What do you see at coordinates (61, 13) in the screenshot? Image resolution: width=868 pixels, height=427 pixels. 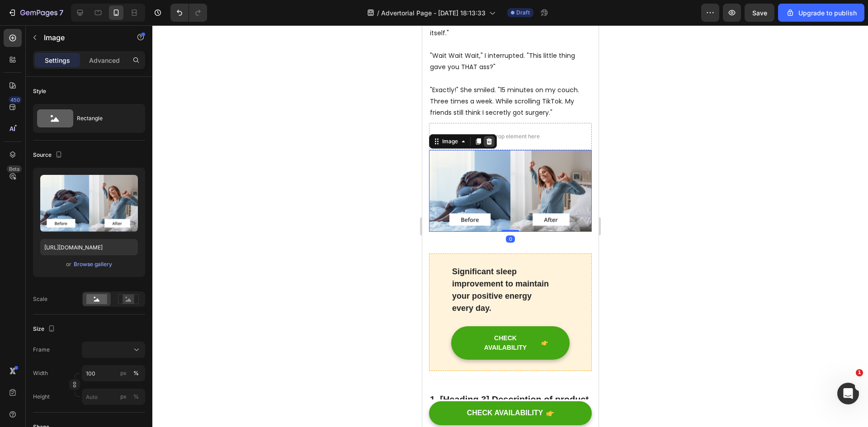 I see `p: 7` at bounding box center [61, 13].